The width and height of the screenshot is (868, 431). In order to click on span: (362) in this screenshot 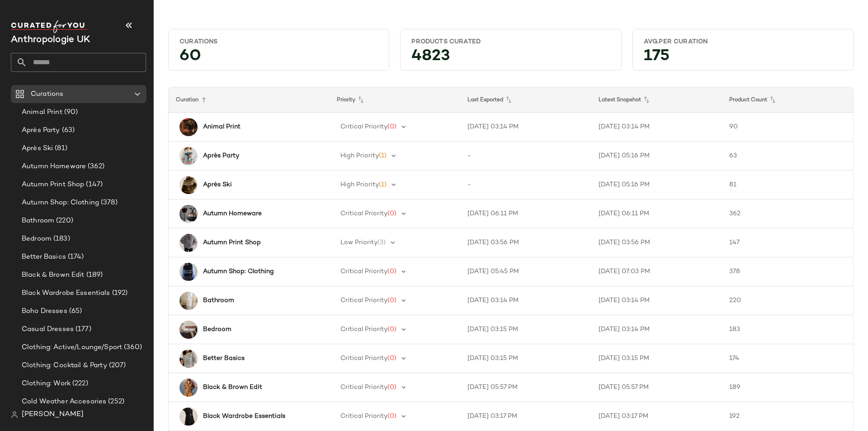, I will do `click(94, 166)`.